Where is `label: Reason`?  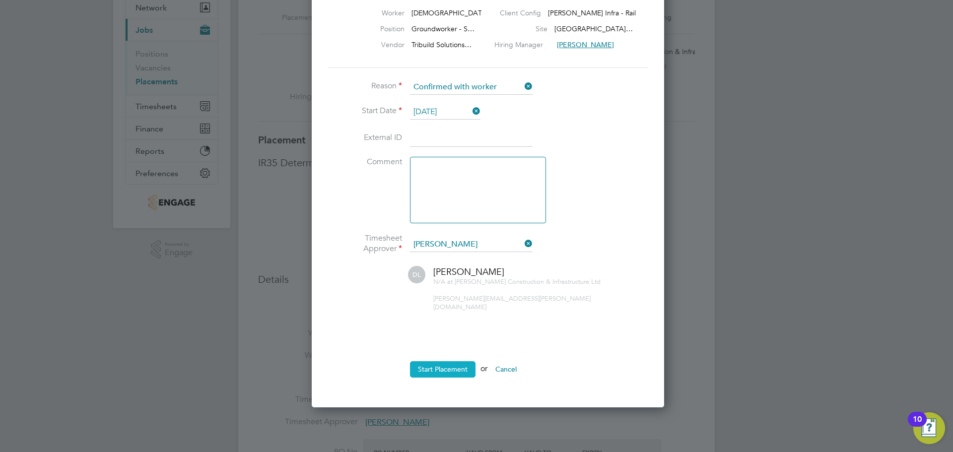 label: Reason is located at coordinates (365, 86).